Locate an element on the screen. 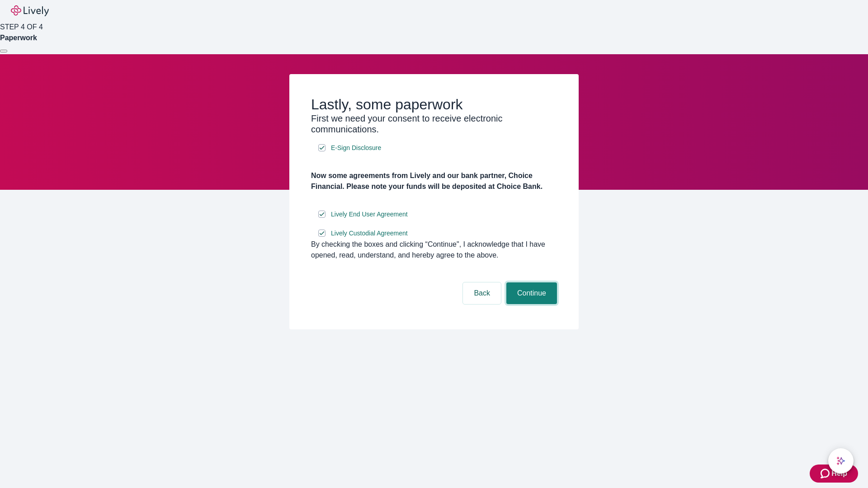 This screenshot has width=868, height=488. button: Zendesk support iconHelp is located at coordinates (833, 473).